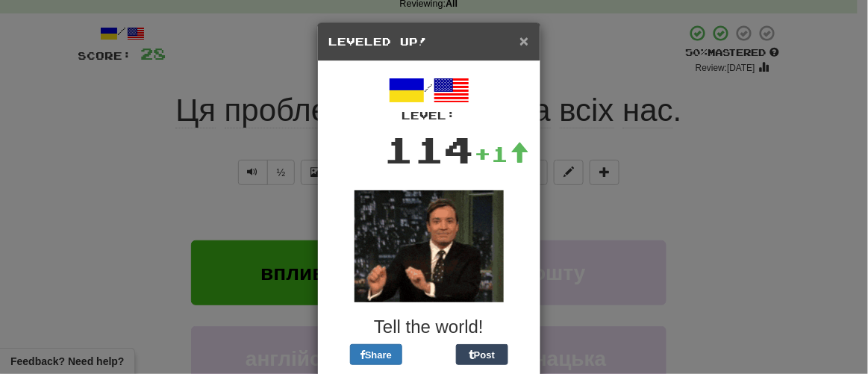  Describe the element at coordinates (429, 116) in the screenshot. I see `div: Level:` at that location.